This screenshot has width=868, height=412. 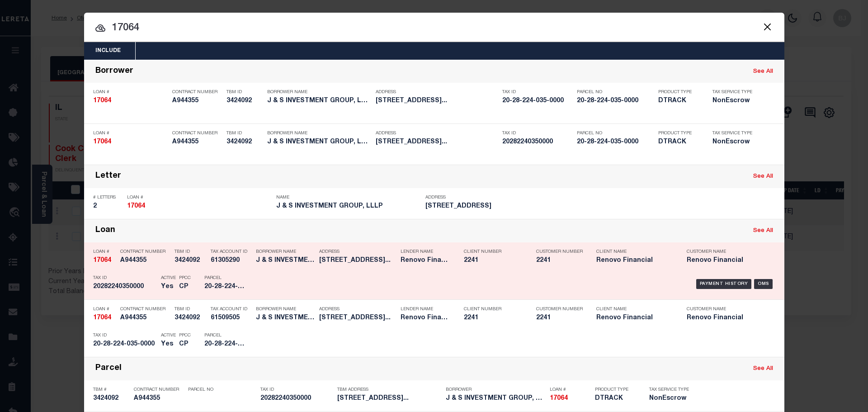 I want to click on p: TBM Address, so click(x=390, y=390).